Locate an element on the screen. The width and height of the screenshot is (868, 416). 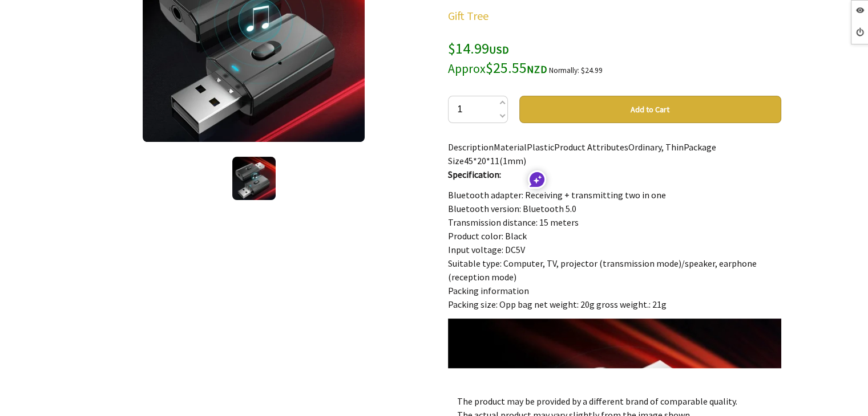
img: USB Bluetooth Audio Adapter Receive and Transmit Two-in-One 5.0 Hands-Free Call is located at coordinates (254, 178).